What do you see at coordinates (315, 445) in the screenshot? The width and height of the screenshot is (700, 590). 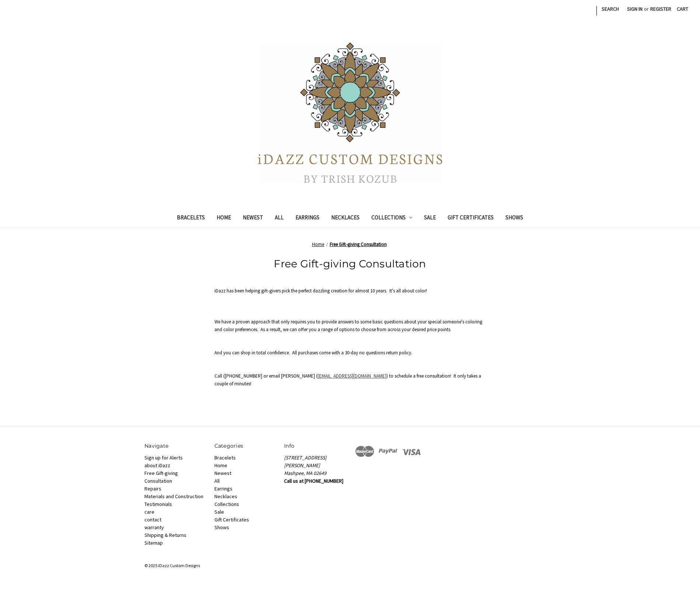 I see `h5: Info` at bounding box center [315, 445].